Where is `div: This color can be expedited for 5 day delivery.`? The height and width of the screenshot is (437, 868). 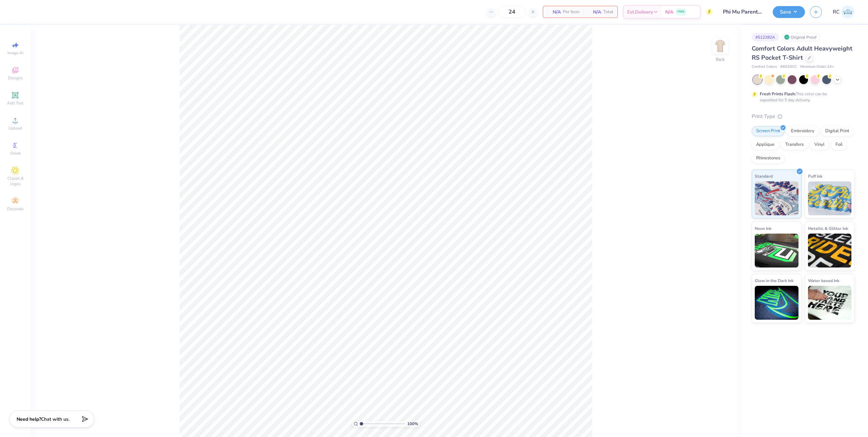
div: This color can be expedited for 5 day delivery. is located at coordinates (802, 97).